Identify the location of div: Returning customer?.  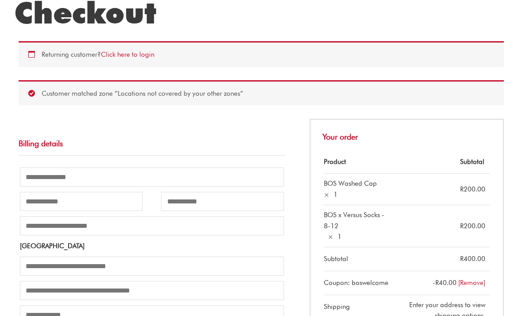
(261, 54).